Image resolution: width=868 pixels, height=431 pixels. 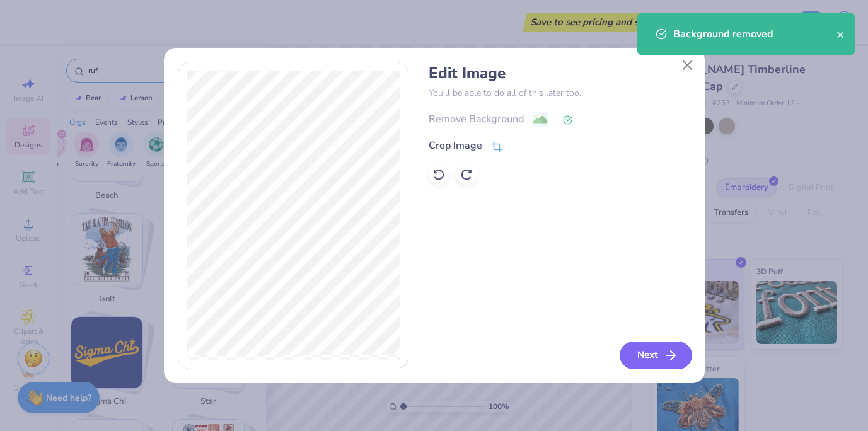 I want to click on p: You’ll be able to do all of this later too., so click(x=559, y=93).